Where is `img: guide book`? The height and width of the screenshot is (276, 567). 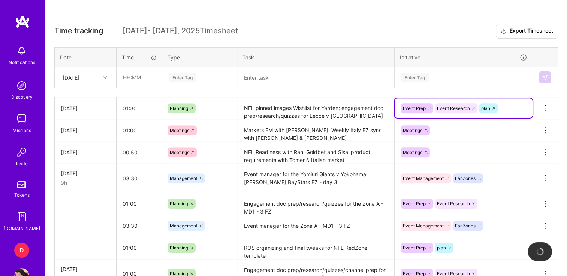
img: guide book is located at coordinates (22, 217).